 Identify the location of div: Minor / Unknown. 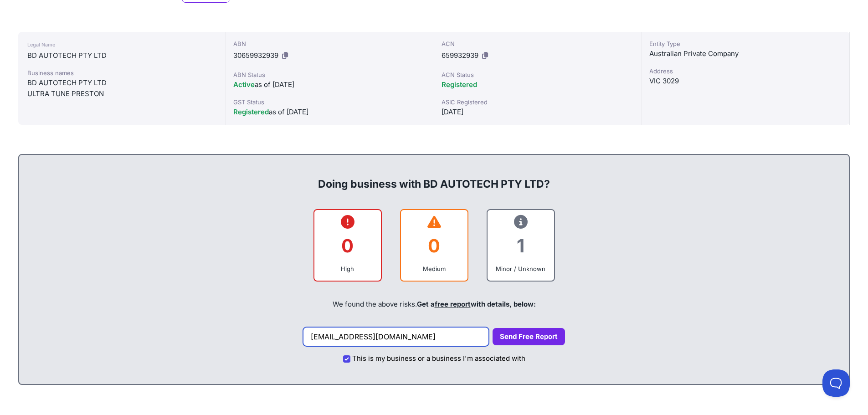
(521, 269).